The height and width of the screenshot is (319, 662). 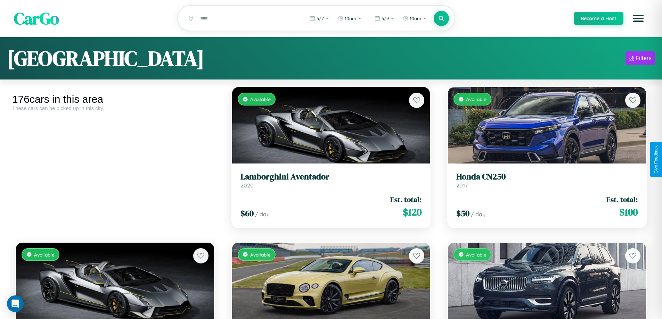 I want to click on div: Give Feedback, so click(x=656, y=159).